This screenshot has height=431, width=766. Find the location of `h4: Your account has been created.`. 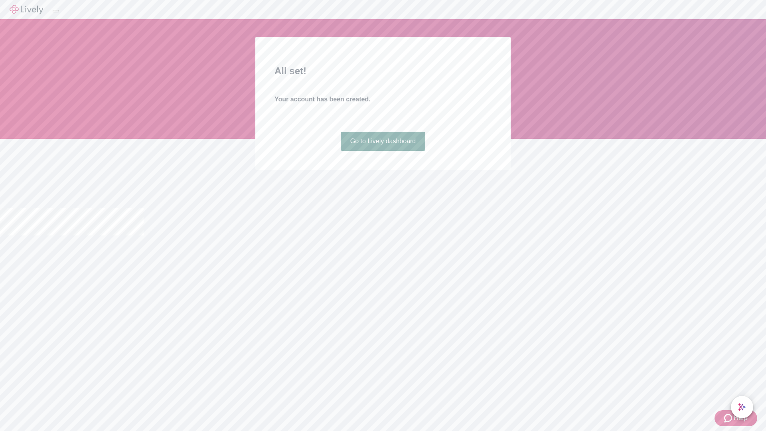

h4: Your account has been created. is located at coordinates (383, 99).